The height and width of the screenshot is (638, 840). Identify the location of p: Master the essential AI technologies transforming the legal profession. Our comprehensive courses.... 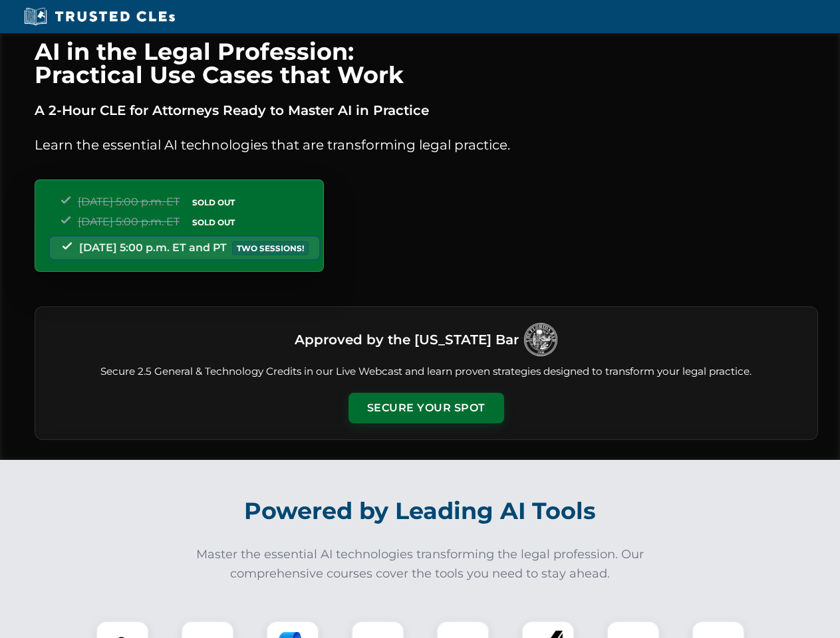
(420, 564).